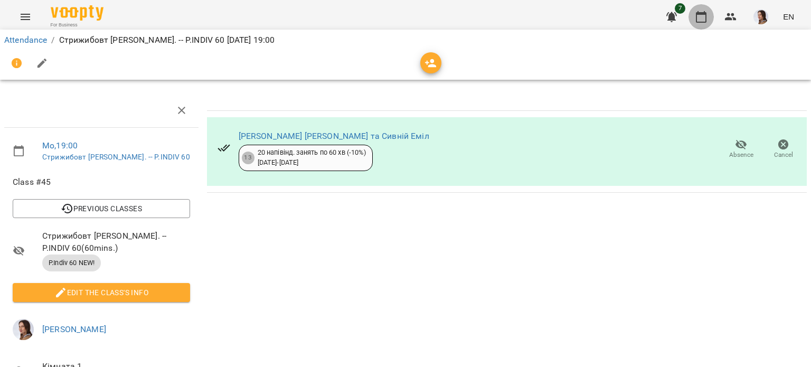 This screenshot has width=811, height=367. I want to click on img: Voopty Logo, so click(77, 13).